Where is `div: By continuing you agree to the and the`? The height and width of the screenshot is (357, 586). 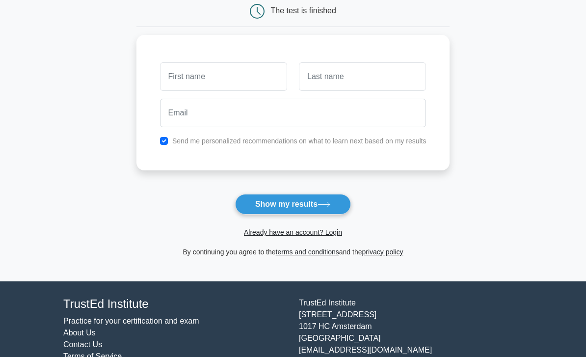 div: By continuing you agree to the and the is located at coordinates (293, 252).